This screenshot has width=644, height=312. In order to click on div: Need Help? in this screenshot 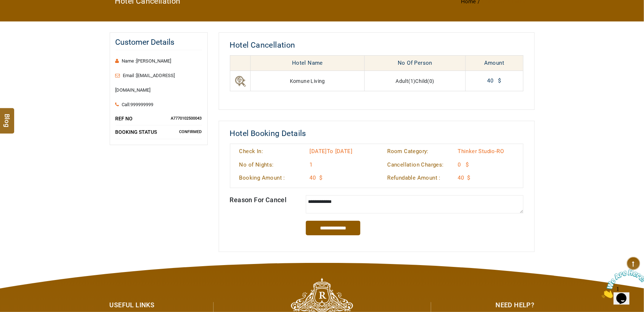, I will do `click(486, 305)`.